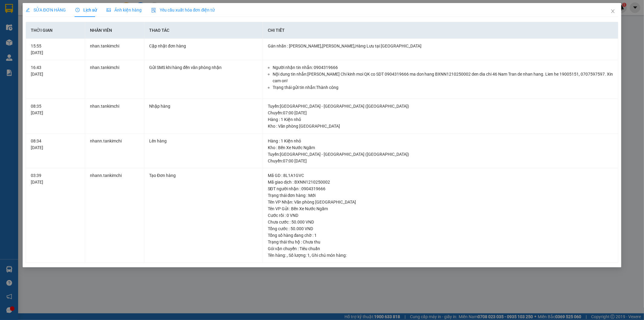 The width and height of the screenshot is (644, 320). I want to click on div: Gửi SMS khi hàng đến văn phòng nhận, so click(204, 68).